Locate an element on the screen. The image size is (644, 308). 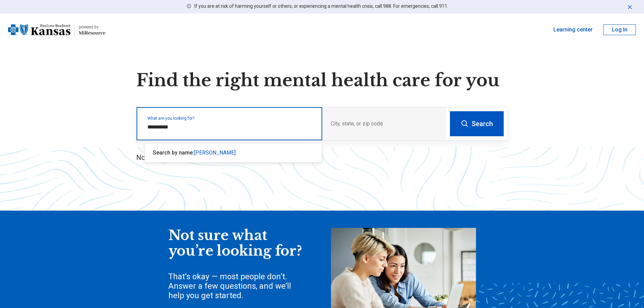
p: Not sure what you’re looking for? is located at coordinates (322, 158).